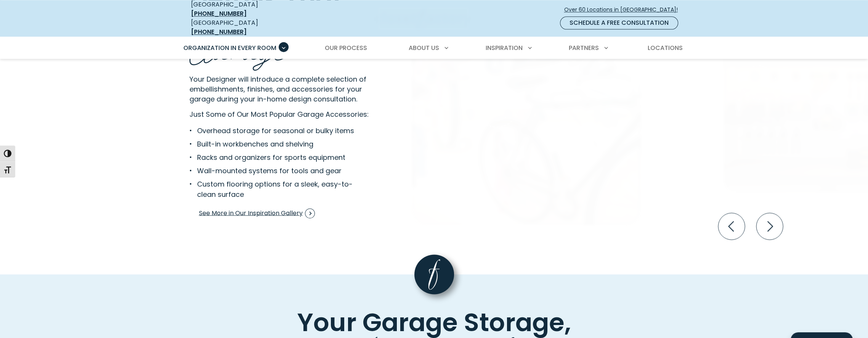 The width and height of the screenshot is (868, 338). I want to click on img: Closet Factory Logo, so click(423, 18).